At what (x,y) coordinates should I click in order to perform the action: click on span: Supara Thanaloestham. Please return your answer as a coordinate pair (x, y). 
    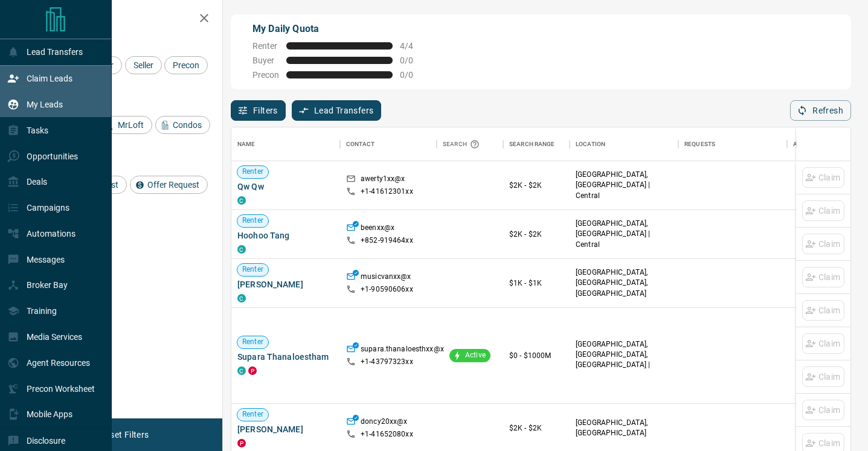
    Looking at the image, I should click on (286, 357).